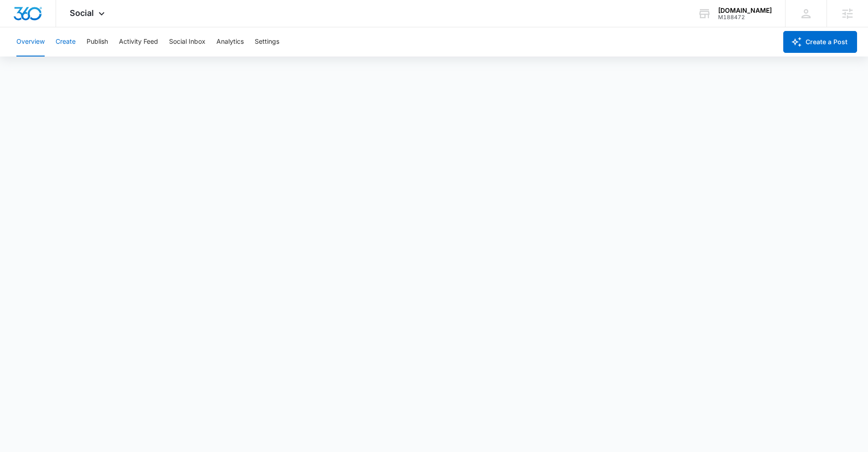  I want to click on button: Settings, so click(267, 42).